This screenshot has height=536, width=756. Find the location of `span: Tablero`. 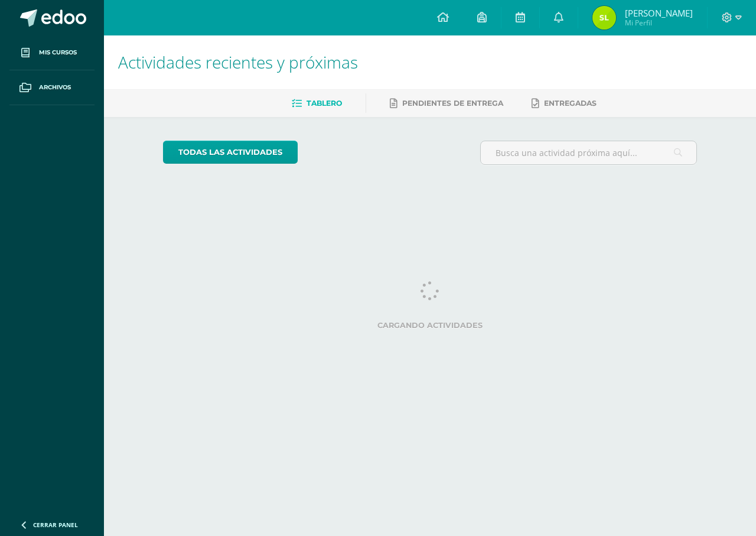

span: Tablero is located at coordinates (325, 103).